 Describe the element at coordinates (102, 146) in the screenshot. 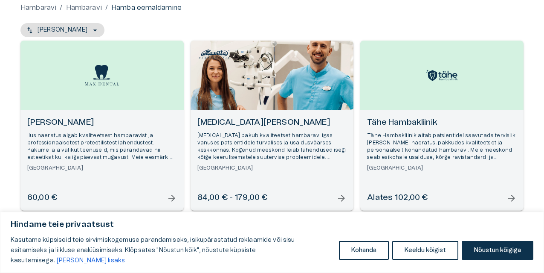

I see `p: Ilus naeratus algab kvaliteetsest hambaravist ja professionaalsetest proteetilistest lahendustest...` at that location.